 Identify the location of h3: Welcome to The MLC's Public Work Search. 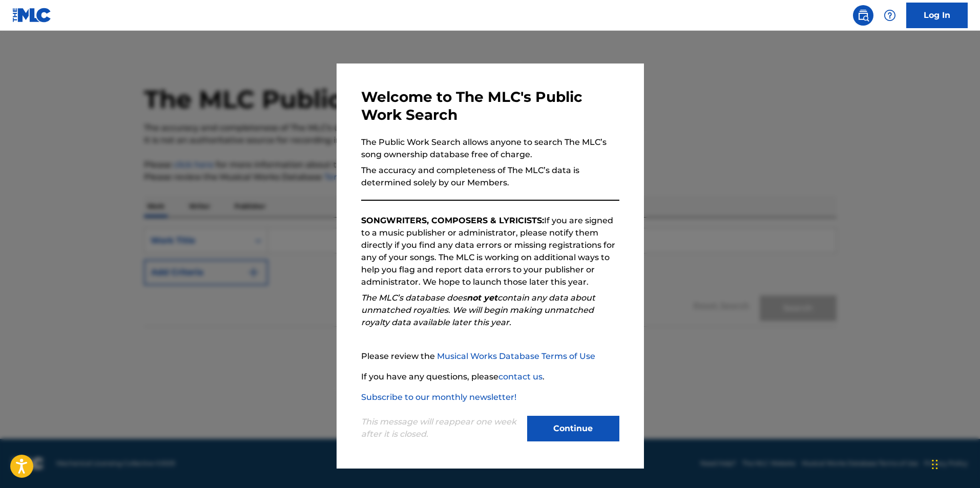
(490, 106).